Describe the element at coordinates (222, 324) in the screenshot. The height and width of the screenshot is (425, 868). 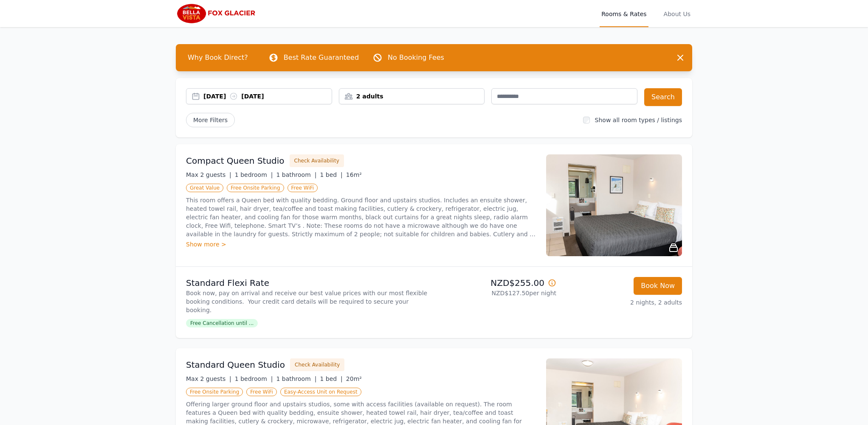
I see `span: Free Cancellation until ...` at that location.